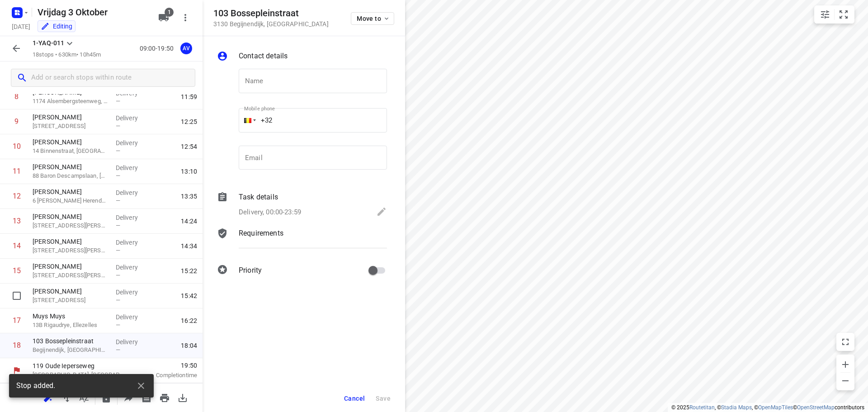 The width and height of the screenshot is (868, 412). Describe the element at coordinates (17, 97) in the screenshot. I see `div: 8` at that location.